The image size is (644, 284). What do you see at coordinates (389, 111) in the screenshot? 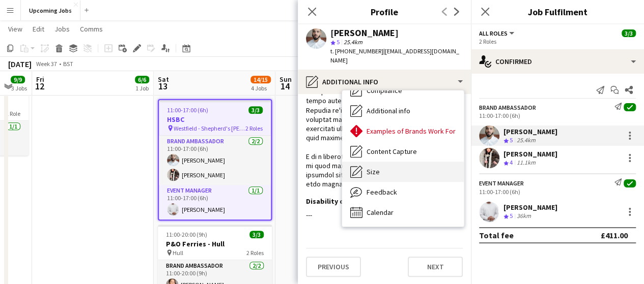
I see `span: Additional info` at bounding box center [389, 111].